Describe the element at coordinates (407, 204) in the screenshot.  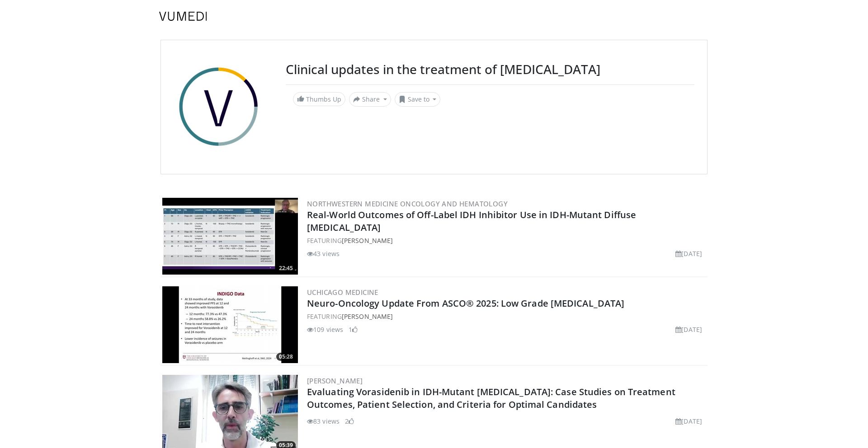
I see `a: Northwestern Medicine Oncology and Hematology` at that location.